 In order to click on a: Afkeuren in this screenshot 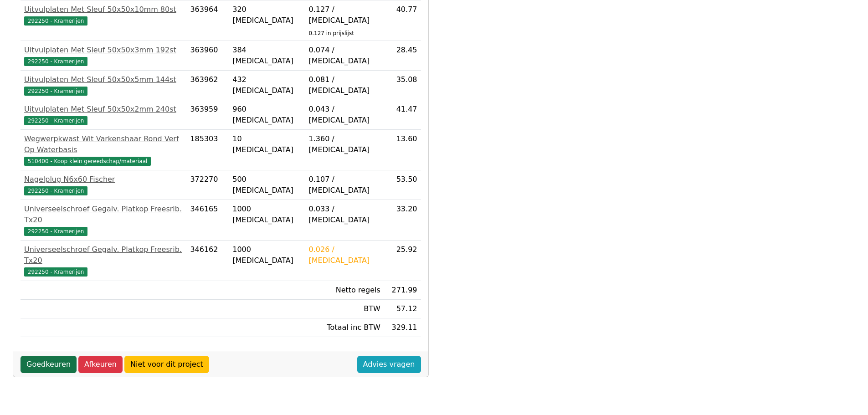, I will do `click(100, 365)`.